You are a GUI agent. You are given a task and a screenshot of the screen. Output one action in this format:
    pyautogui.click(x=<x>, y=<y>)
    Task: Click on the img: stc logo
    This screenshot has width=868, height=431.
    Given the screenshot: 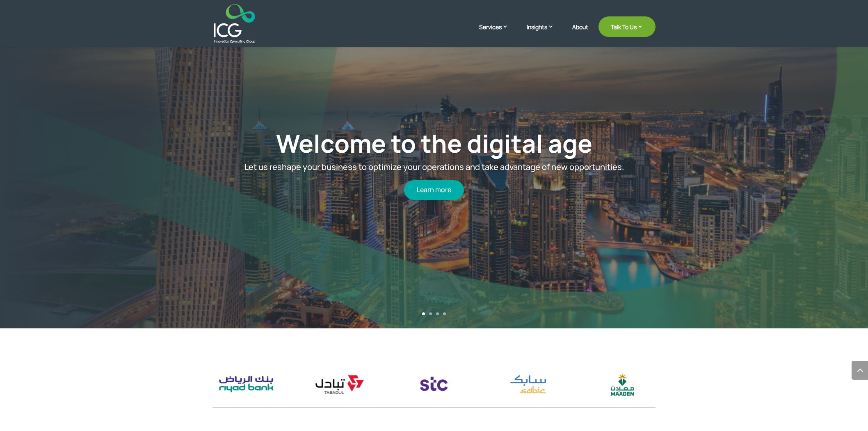 What is the action you would take?
    pyautogui.click(x=433, y=384)
    